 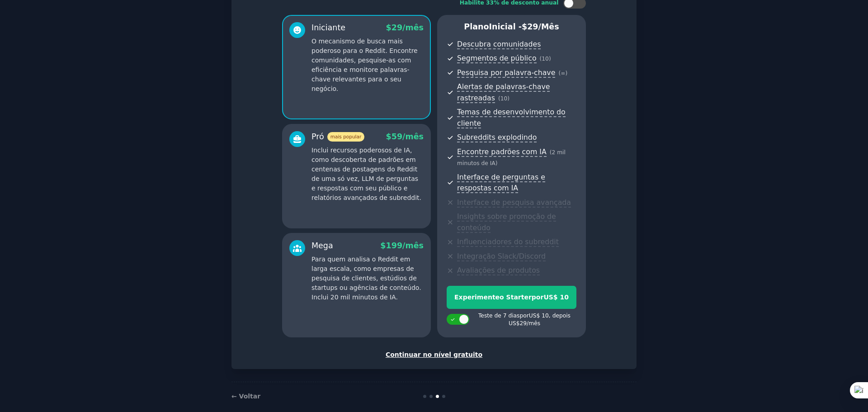 What do you see at coordinates (505, 27) in the screenshot?
I see `font: Inicial -` at bounding box center [505, 27].